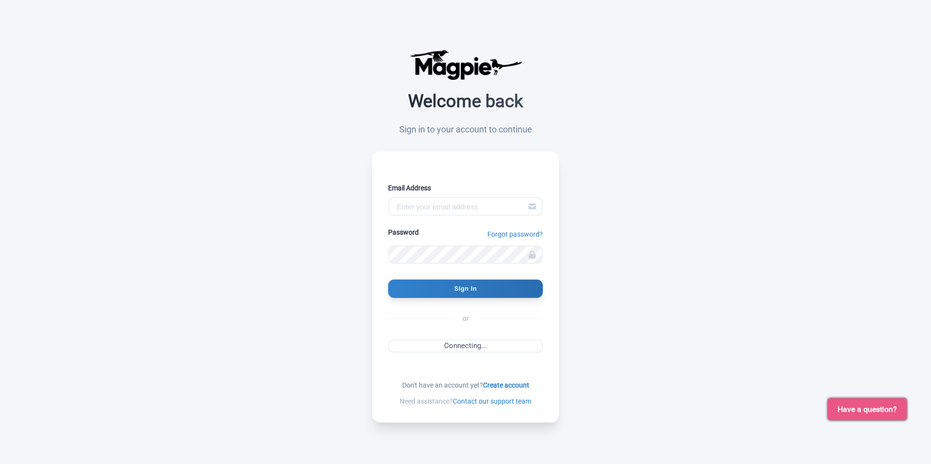 The width and height of the screenshot is (931, 464). Describe the element at coordinates (403, 232) in the screenshot. I see `label: Password` at that location.